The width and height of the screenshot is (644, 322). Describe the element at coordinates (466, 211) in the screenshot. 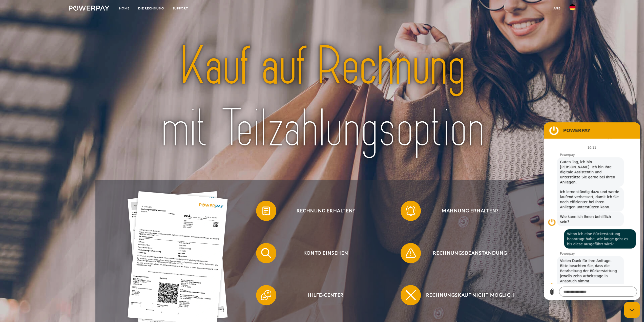

I see `button: Mahnung erhalten?` at that location.